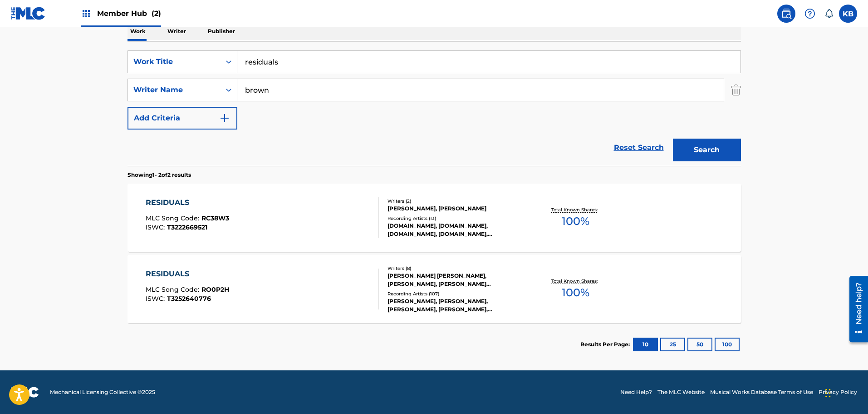 The height and width of the screenshot is (414, 868). Describe the element at coordinates (700, 344) in the screenshot. I see `button: 50` at that location.